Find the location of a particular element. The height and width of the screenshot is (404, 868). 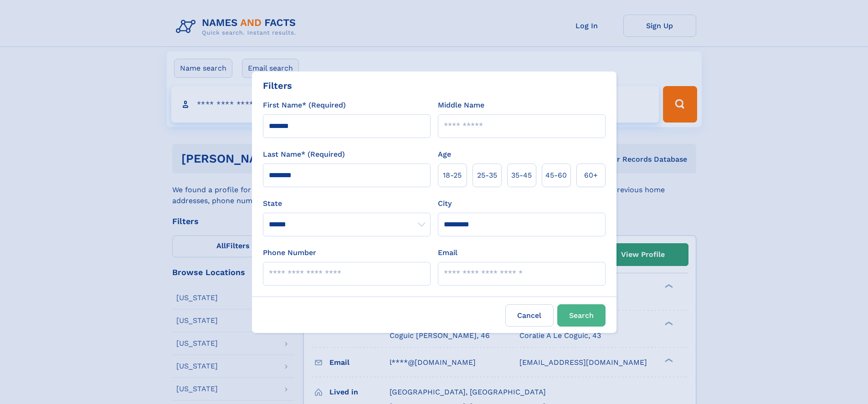

label: Last Name* (Required) is located at coordinates (304, 154).